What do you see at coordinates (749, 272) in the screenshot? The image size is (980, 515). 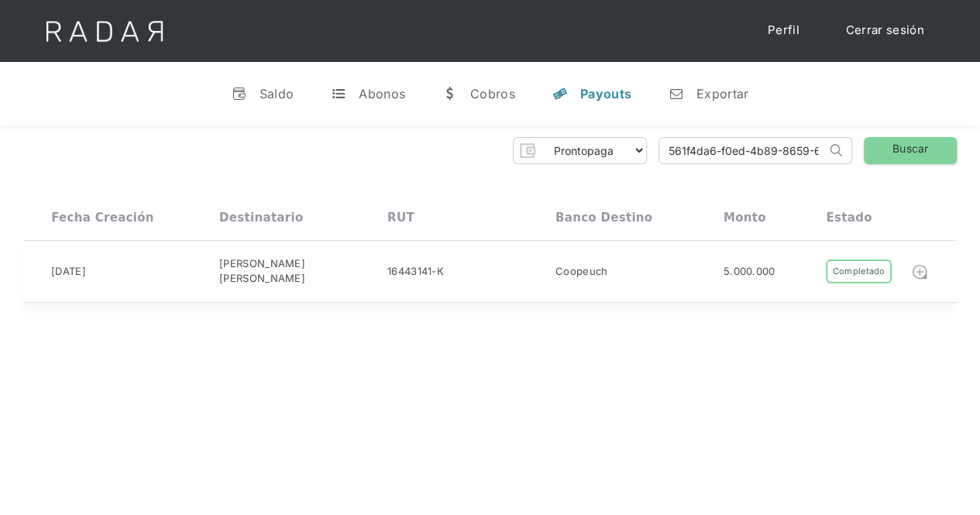 I see `div: 5.000.000` at bounding box center [749, 272].